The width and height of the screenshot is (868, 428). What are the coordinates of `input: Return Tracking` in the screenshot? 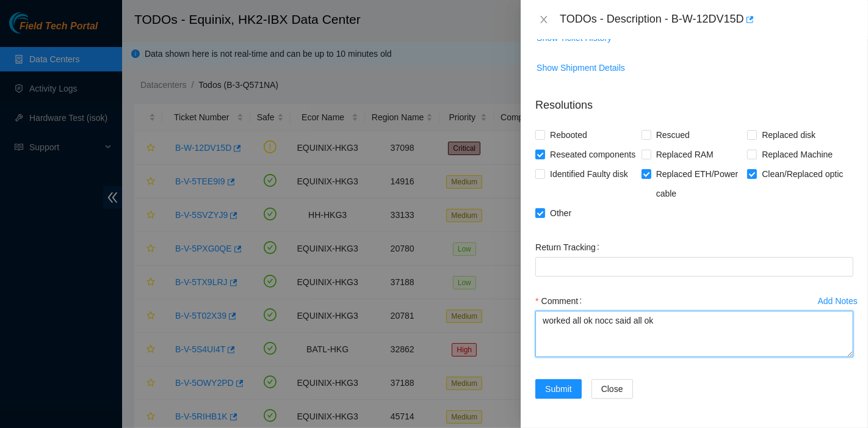 It's located at (694, 267).